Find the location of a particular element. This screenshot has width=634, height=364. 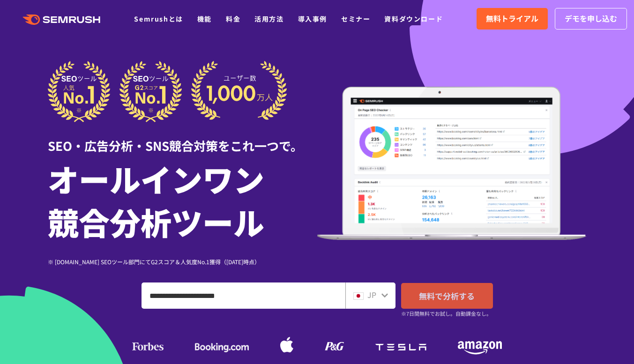

input: ドメイン、キーワードまたはURLを入力してください is located at coordinates (244, 296).